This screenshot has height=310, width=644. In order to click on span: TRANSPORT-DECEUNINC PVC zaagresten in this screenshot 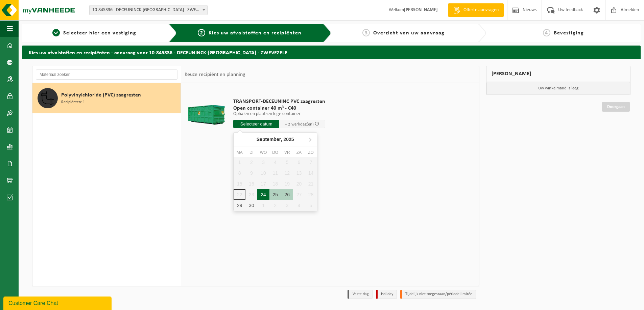, I will do `click(279, 101)`.